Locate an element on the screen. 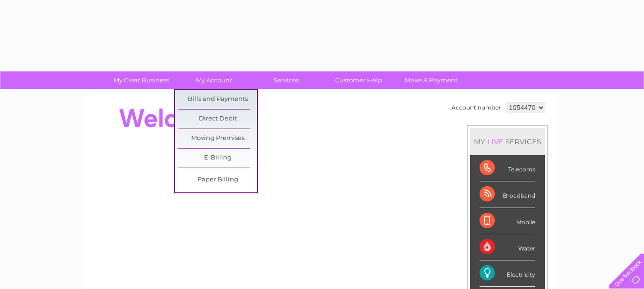  a: E-Billing is located at coordinates (218, 158).